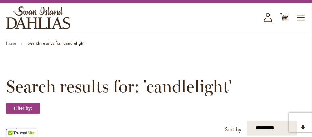  Describe the element at coordinates (56, 43) in the screenshot. I see `strong: Search results for: 'candlelight'` at that location.